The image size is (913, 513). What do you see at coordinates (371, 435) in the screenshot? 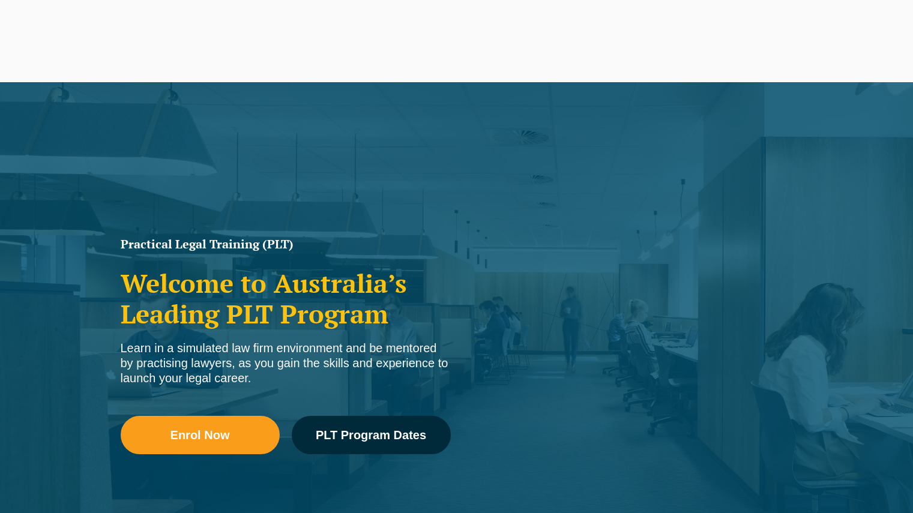
I see `span: PLT Program Dates` at bounding box center [371, 435].